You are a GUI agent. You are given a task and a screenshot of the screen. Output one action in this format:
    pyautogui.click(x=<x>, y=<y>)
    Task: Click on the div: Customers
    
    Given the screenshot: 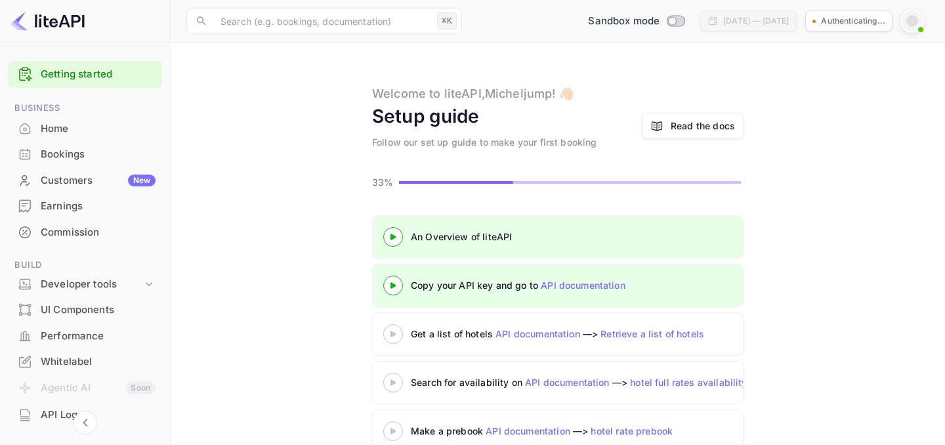 What is the action you would take?
    pyautogui.click(x=98, y=180)
    